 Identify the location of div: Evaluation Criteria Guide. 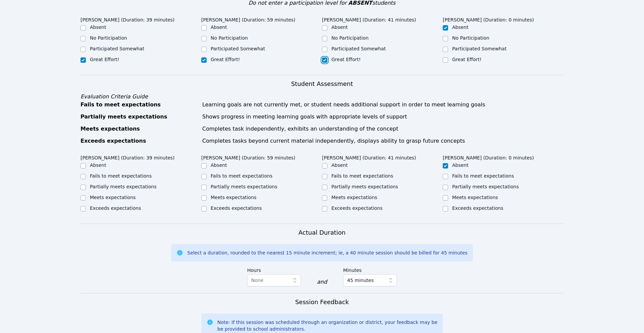
(322, 97).